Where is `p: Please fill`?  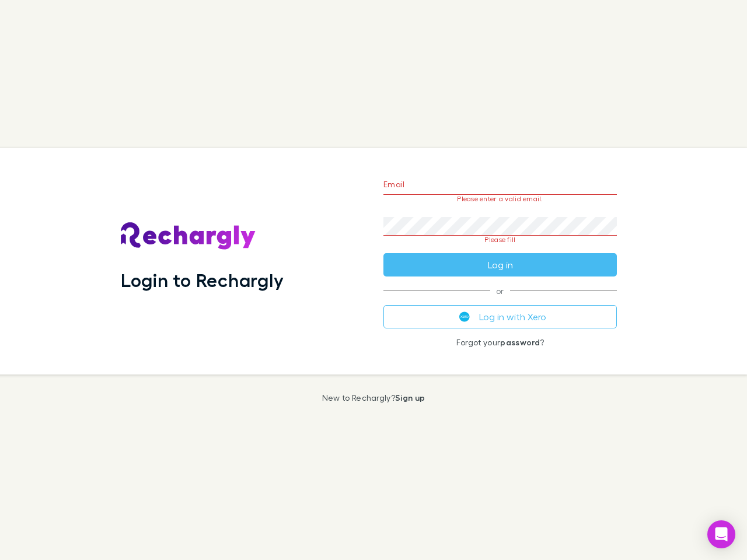 p: Please fill is located at coordinates (500, 240).